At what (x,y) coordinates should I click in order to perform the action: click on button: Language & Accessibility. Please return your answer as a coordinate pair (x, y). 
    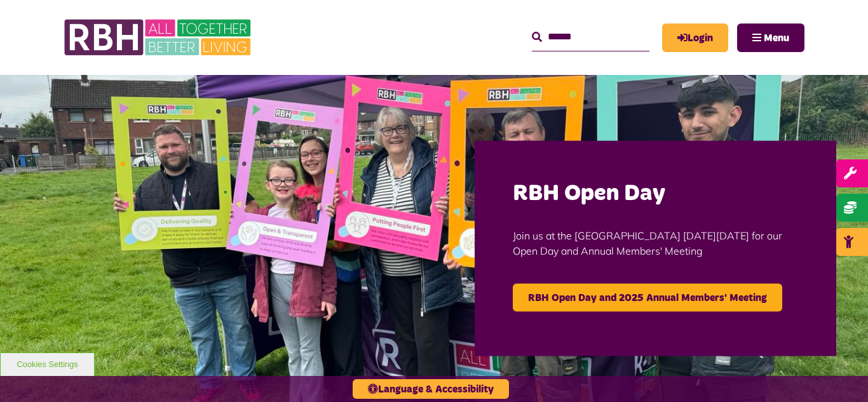
    Looking at the image, I should click on (431, 389).